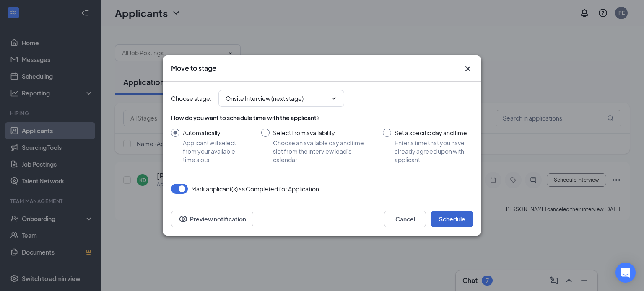 The width and height of the screenshot is (644, 291). Describe the element at coordinates (334, 98) in the screenshot. I see `svg: ChevronDown` at that location.